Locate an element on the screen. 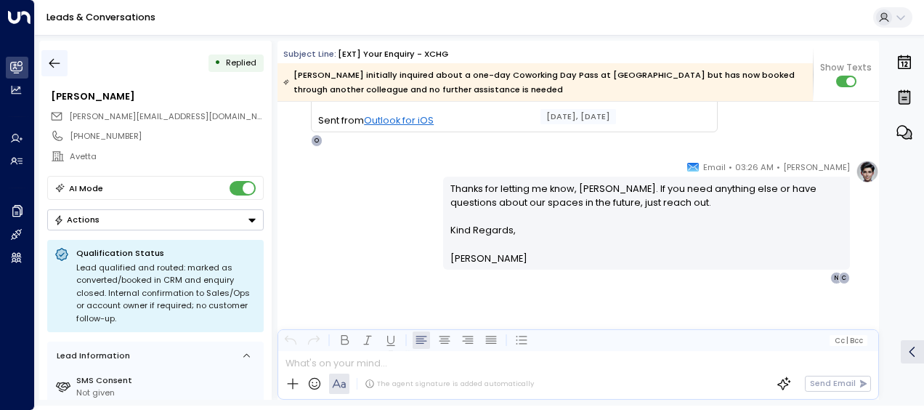  span: Replied is located at coordinates (241, 63).